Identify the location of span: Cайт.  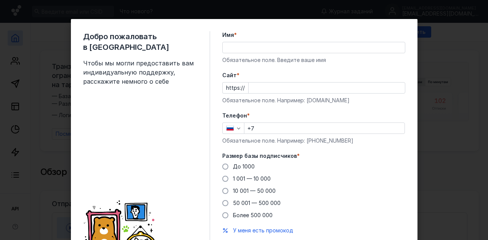
(229, 75).